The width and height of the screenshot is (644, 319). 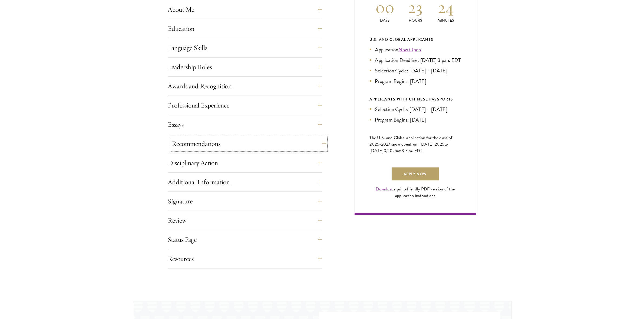 I want to click on div: APPLICANTS WITH CHINESE PASSPORTS, so click(x=415, y=99).